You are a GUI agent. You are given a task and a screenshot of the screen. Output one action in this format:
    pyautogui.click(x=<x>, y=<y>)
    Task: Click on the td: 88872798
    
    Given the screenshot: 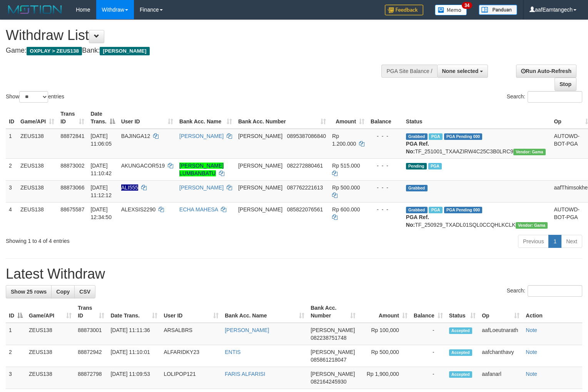 What is the action you would take?
    pyautogui.click(x=91, y=378)
    